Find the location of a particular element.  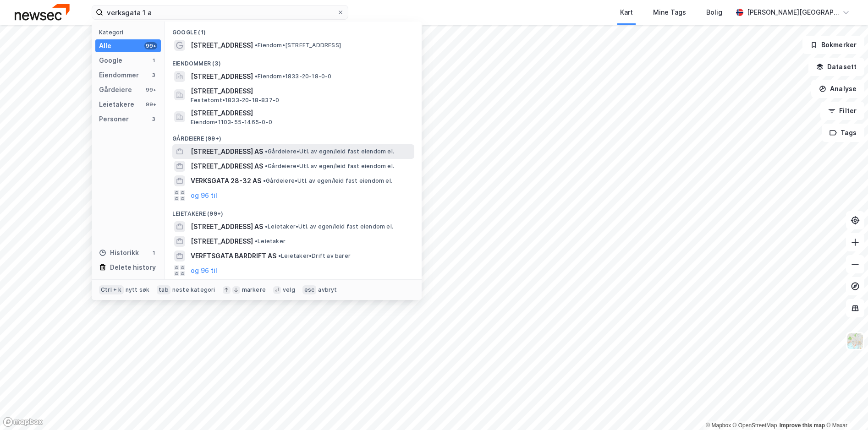

span: Eiendom • 1103-55-1465-0-0 is located at coordinates (231, 122).